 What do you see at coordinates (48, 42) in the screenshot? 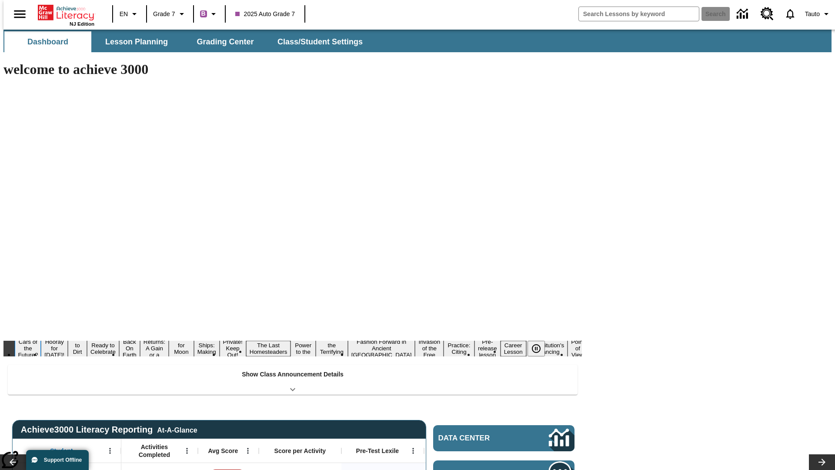
I see `button: Dashboard` at bounding box center [48, 42].